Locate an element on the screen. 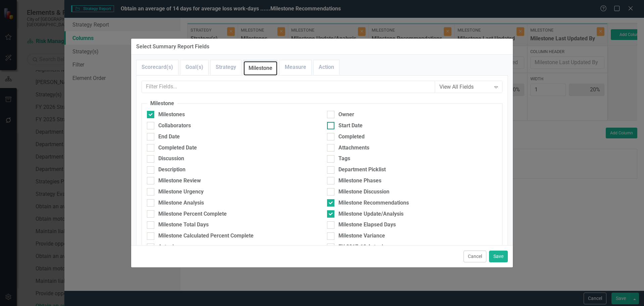 The width and height of the screenshot is (644, 306). legend: Milestone is located at coordinates (162, 104).